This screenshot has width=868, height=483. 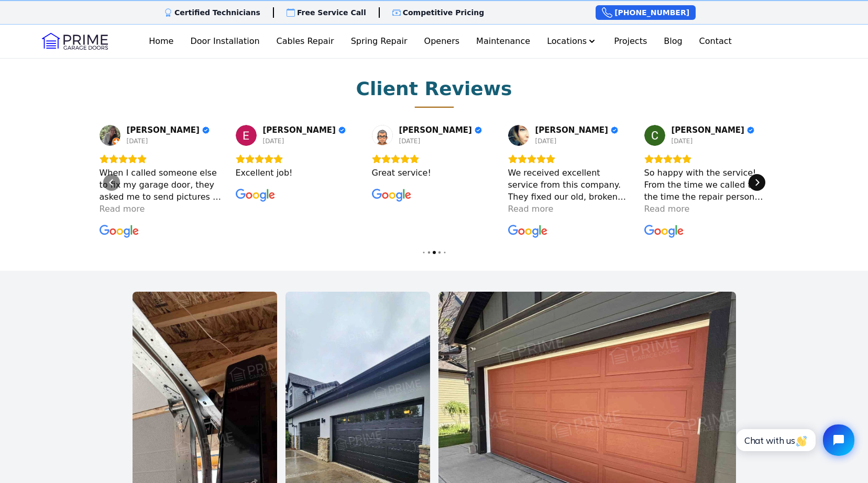 I want to click on img: Marc Serrurier, so click(x=382, y=136).